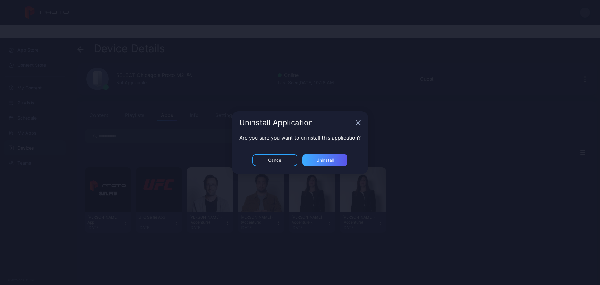 This screenshot has height=285, width=600. I want to click on button: Uninstall, so click(325, 160).